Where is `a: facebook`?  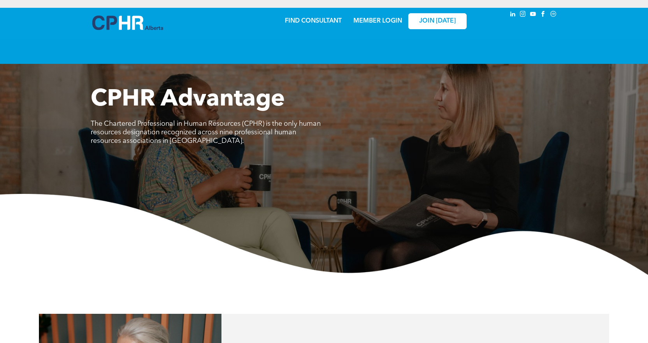 a: facebook is located at coordinates (544, 15).